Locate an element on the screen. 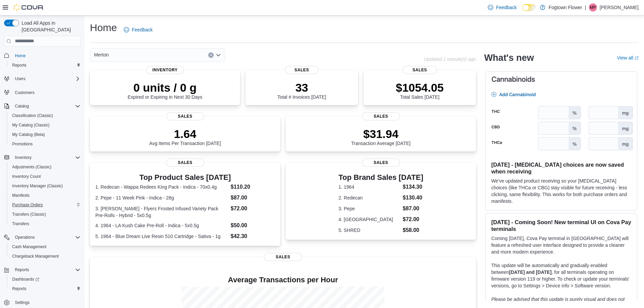  a: Feedback is located at coordinates (138, 30).